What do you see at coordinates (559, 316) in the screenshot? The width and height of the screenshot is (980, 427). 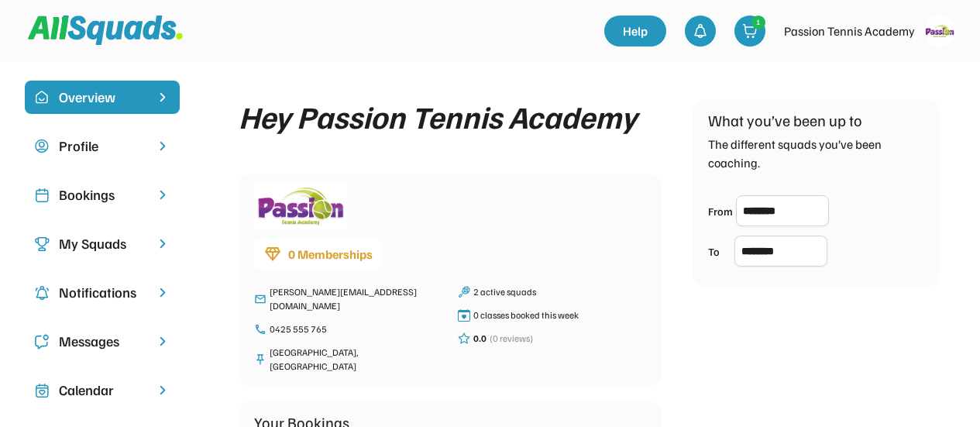 I see `div: 0 classes booked this week` at bounding box center [559, 316].